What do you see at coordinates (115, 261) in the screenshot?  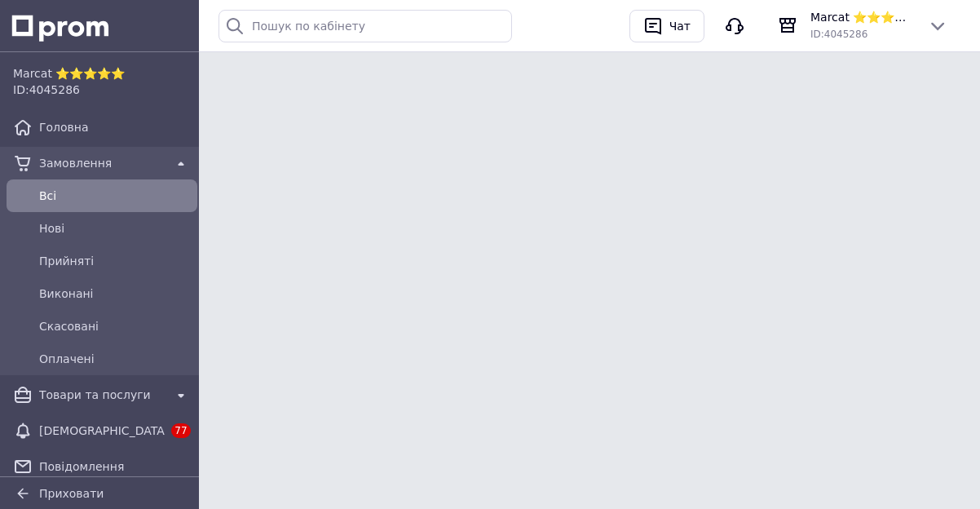 I see `span: Прийняті` at bounding box center [115, 261].